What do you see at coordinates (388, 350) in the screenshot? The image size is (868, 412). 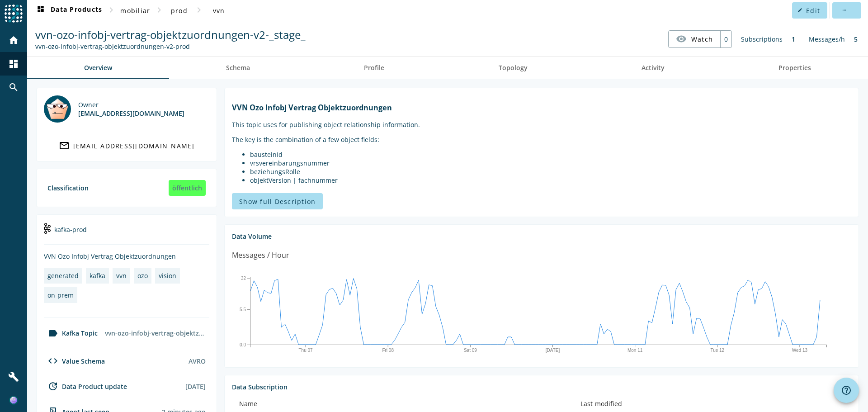 I see `text: Fri 08` at bounding box center [388, 350].